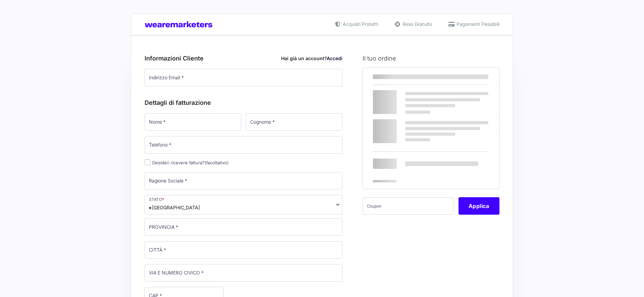 Image resolution: width=644 pixels, height=297 pixels. I want to click on input: Coupon, so click(408, 206).